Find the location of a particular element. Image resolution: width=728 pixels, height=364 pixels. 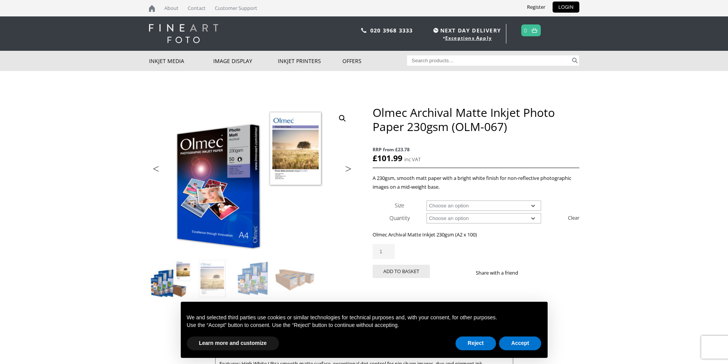

img: Olmec Archival Matte Inkjet Photo Paper 230gsm (OLM-067) - Image 4 is located at coordinates (296, 279).